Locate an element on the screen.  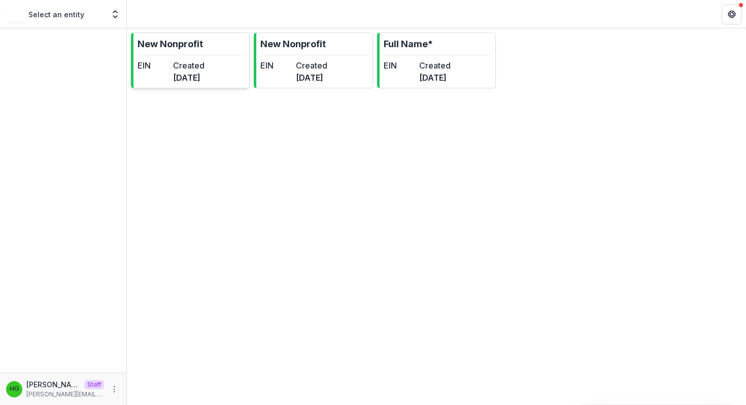
button: More is located at coordinates (114, 389).